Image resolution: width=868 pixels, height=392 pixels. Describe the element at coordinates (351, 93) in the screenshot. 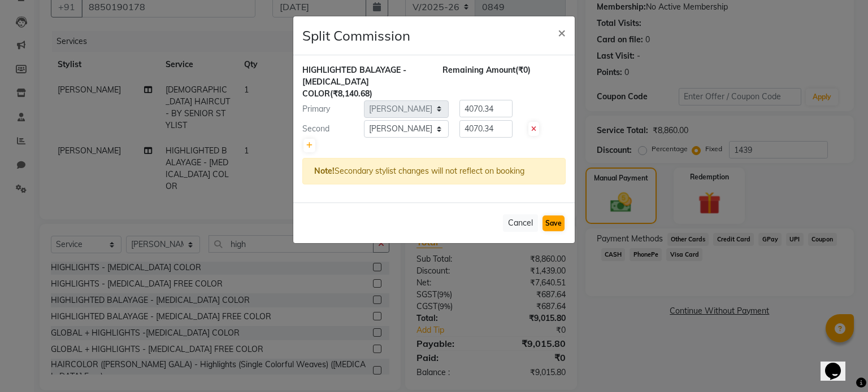

I see `span: (₹8,140.68)` at that location.